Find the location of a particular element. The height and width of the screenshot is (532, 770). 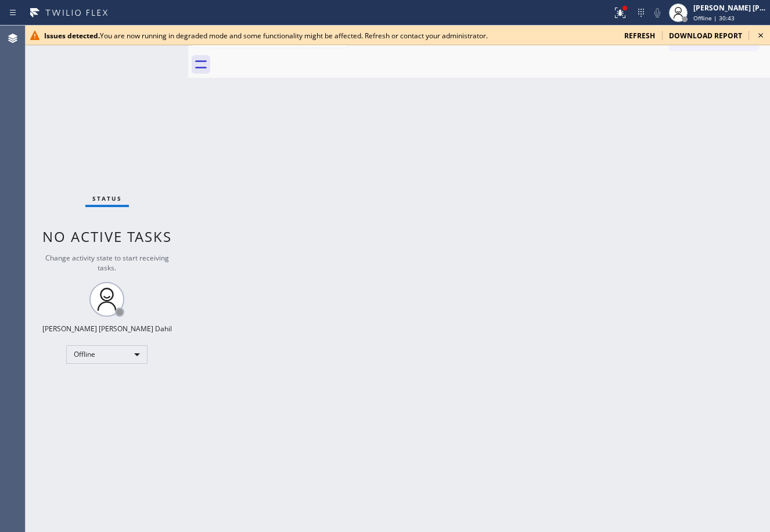

span: No active tasks is located at coordinates (107, 236).